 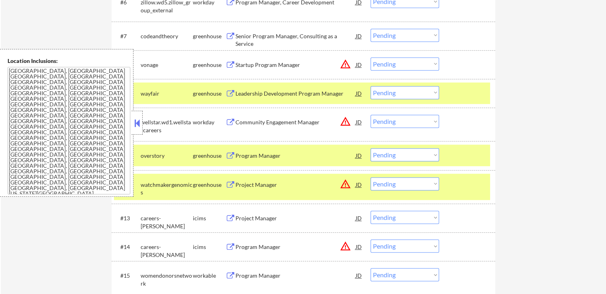 What do you see at coordinates (127, 36) in the screenshot?
I see `div: #7` at bounding box center [127, 36].